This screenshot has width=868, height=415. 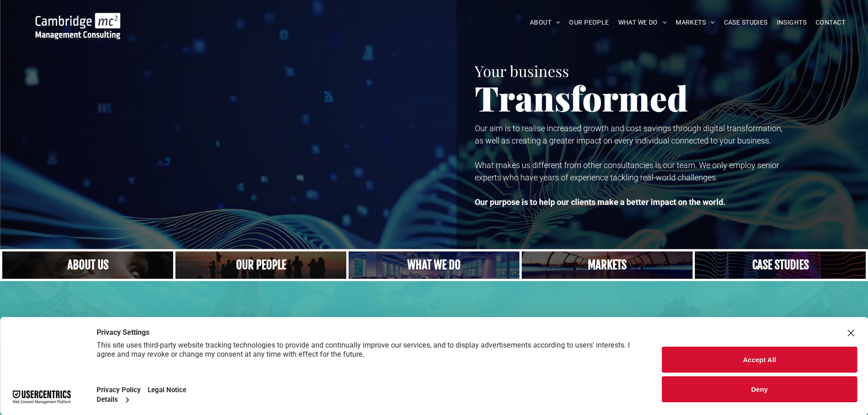 I want to click on a: ABOUT, so click(x=545, y=22).